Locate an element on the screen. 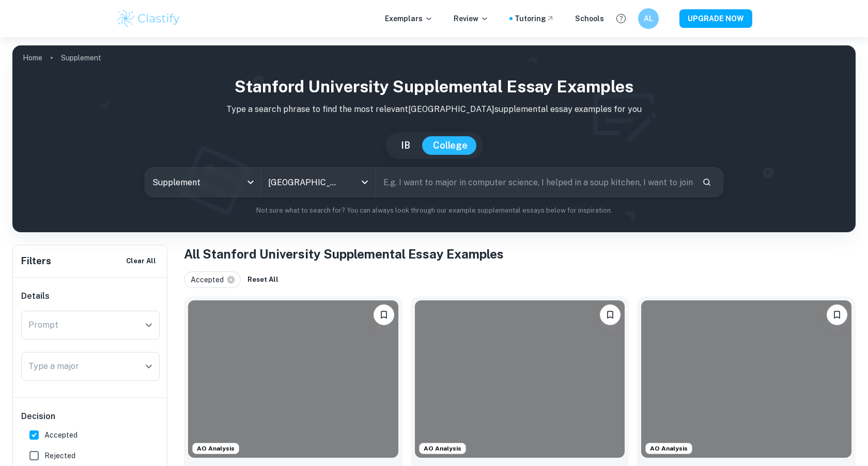 Image resolution: width=868 pixels, height=466 pixels. button: Search is located at coordinates (707, 183).